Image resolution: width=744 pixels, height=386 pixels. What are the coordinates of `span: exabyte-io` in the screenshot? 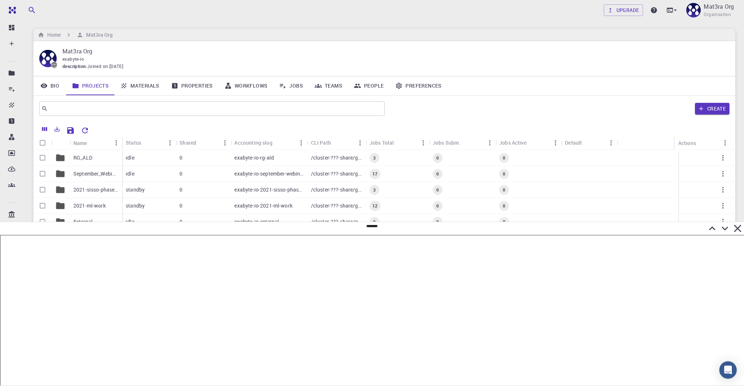 It's located at (73, 59).